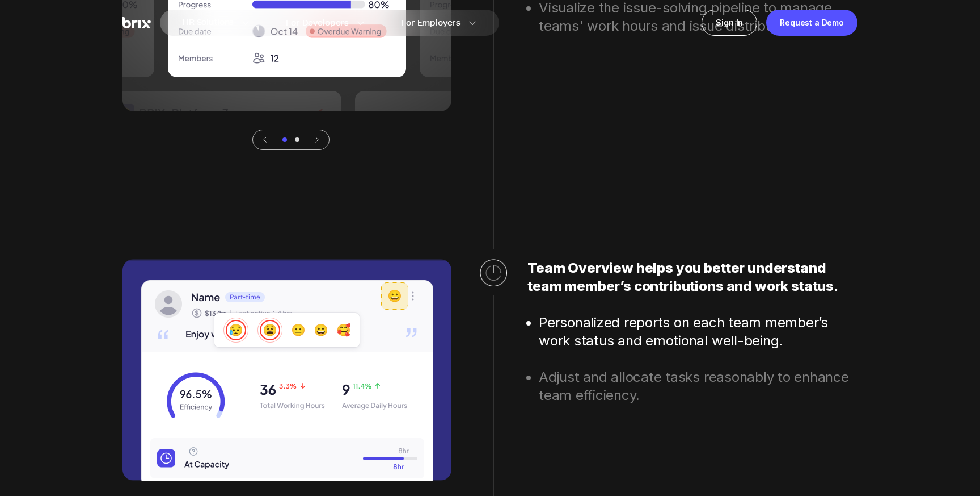 The height and width of the screenshot is (496, 980). What do you see at coordinates (698, 332) in the screenshot?
I see `li: Personalized reports on each team member’s work status and emotional well-being.` at bounding box center [698, 332].